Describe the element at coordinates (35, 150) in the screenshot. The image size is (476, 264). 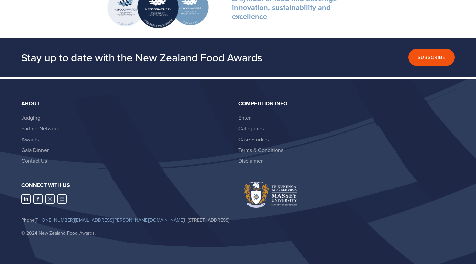
I see `a: Gala Dinner` at that location.